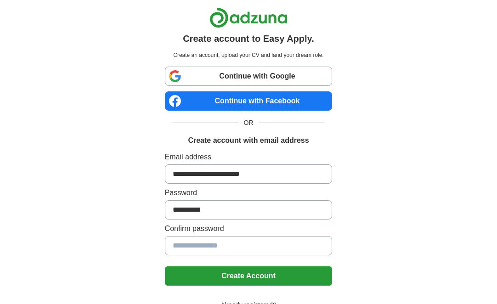  I want to click on img: Adzuna logo, so click(248, 17).